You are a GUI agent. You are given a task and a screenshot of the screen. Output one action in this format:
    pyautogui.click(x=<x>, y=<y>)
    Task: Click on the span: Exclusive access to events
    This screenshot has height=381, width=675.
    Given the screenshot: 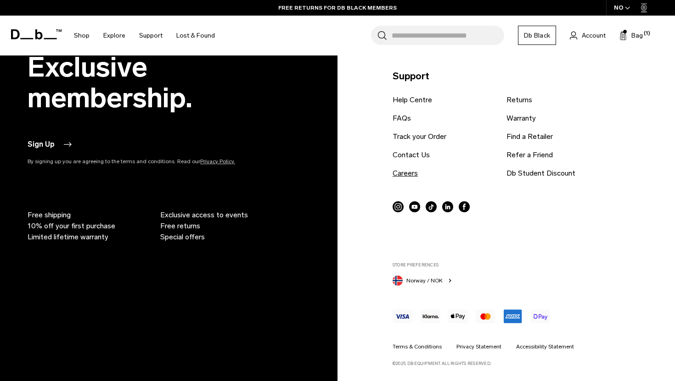 What is the action you would take?
    pyautogui.click(x=204, y=215)
    